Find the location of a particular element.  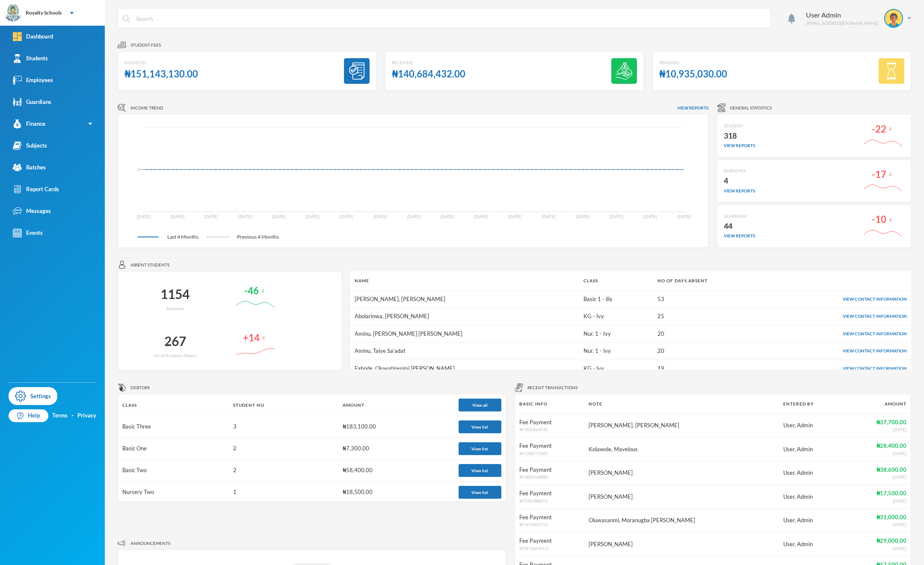

a: Invoiced₦151,143,130.00 is located at coordinates (247, 71).